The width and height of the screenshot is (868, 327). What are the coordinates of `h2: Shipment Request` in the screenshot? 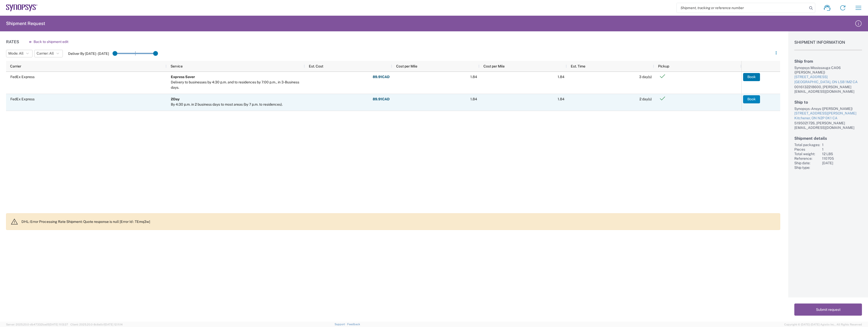 It's located at (25, 24).